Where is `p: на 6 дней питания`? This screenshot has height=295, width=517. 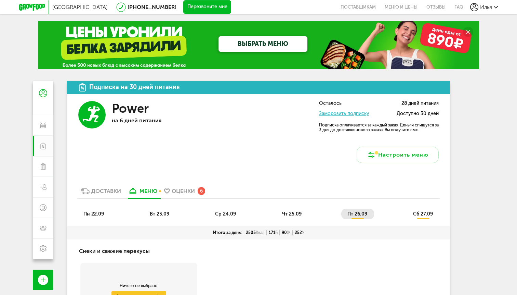 p: на 6 дней питания is located at coordinates (161, 120).